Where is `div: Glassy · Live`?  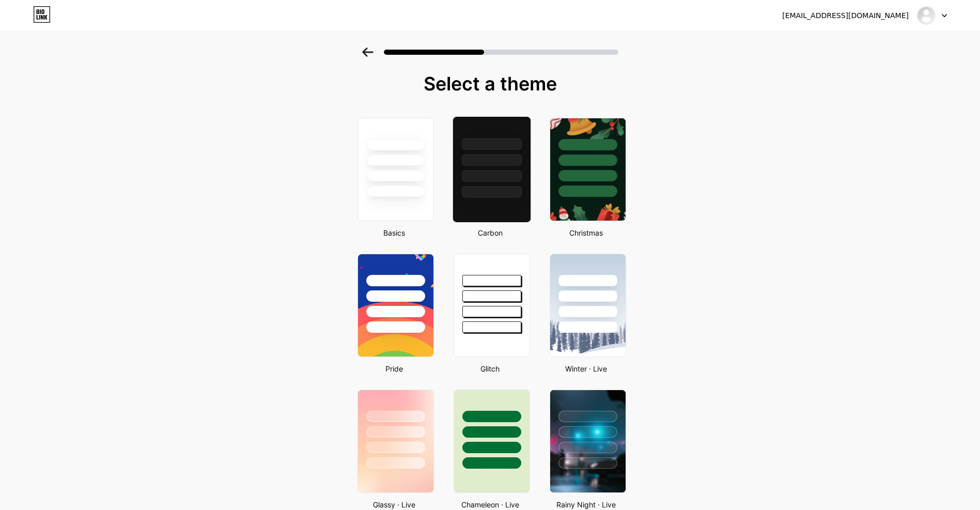 div: Glassy · Live is located at coordinates (395, 504).